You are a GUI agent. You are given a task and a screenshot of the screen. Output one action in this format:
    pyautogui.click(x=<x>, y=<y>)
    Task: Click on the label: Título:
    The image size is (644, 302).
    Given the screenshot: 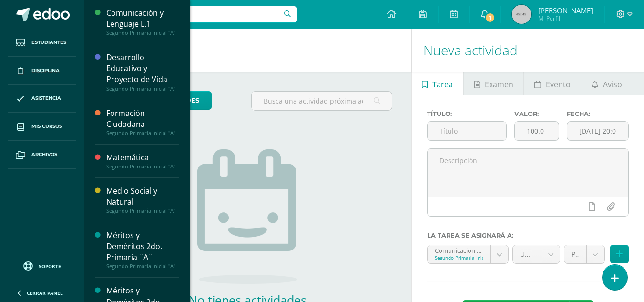 What is the action you would take?
    pyautogui.click(x=467, y=113)
    